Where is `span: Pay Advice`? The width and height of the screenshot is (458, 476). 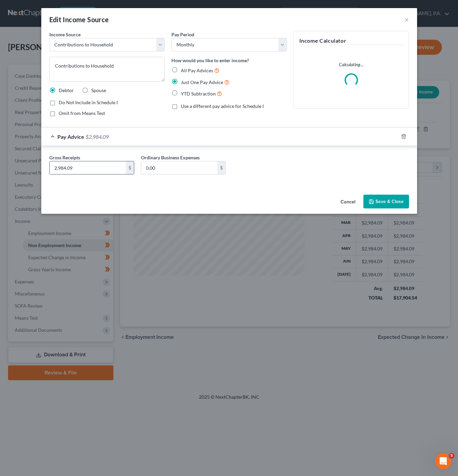 span: Pay Advice is located at coordinates (71, 136).